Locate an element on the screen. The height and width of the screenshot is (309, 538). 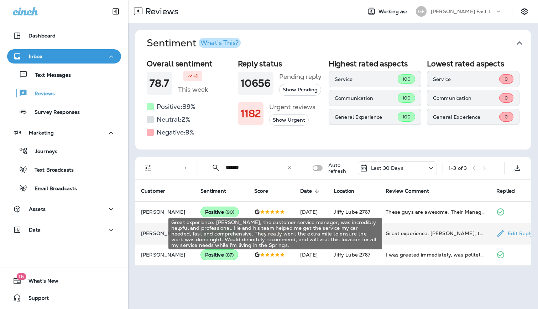
button: Export as CSV is located at coordinates (518, 168).